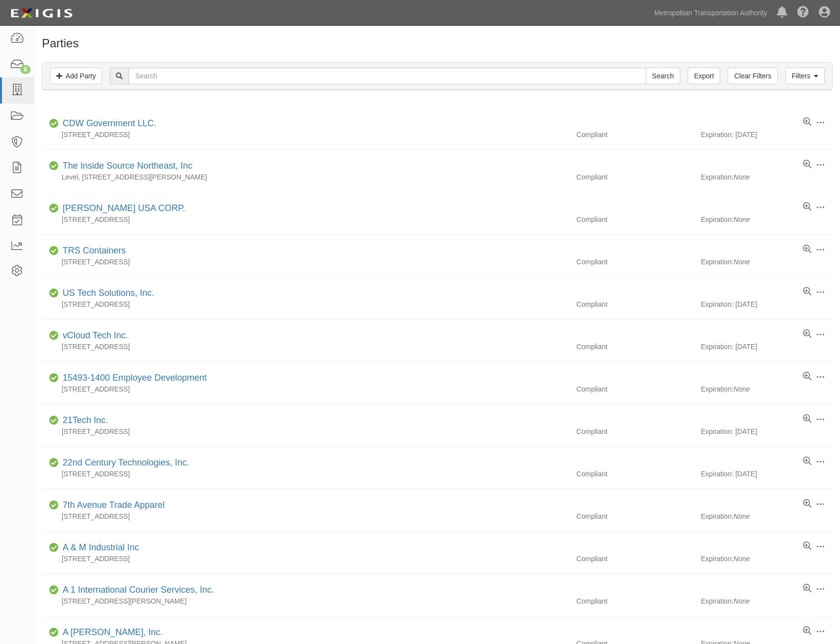  What do you see at coordinates (703, 76) in the screenshot?
I see `a: Export` at bounding box center [703, 76].